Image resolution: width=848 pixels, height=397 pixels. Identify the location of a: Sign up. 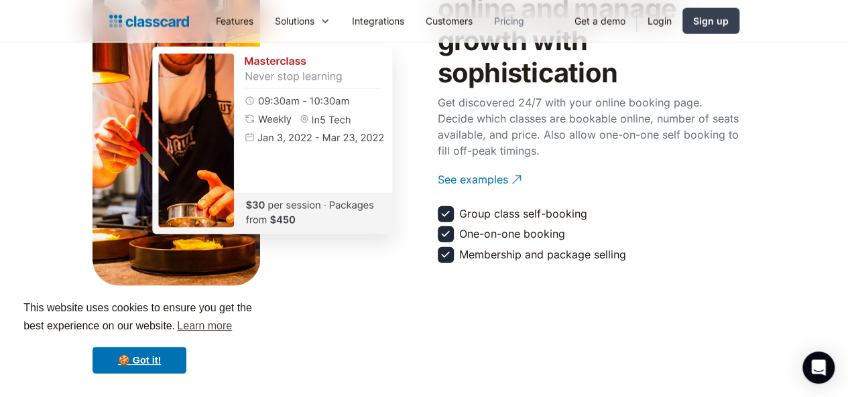
(710, 21).